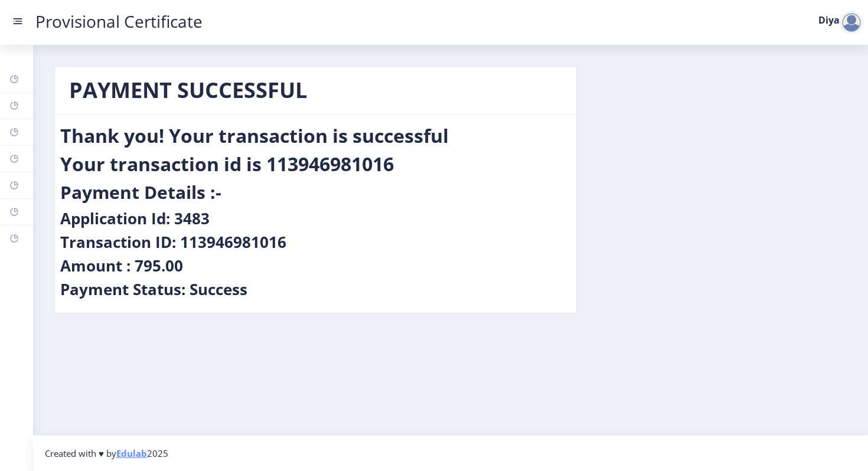  What do you see at coordinates (227, 164) in the screenshot?
I see `h2: Your transaction id is 113946981016` at bounding box center [227, 164].